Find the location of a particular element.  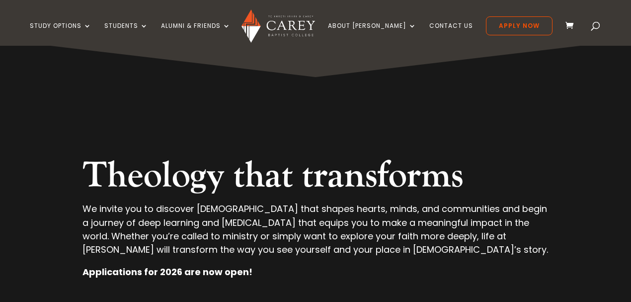

a: Apply Now is located at coordinates (519, 26).